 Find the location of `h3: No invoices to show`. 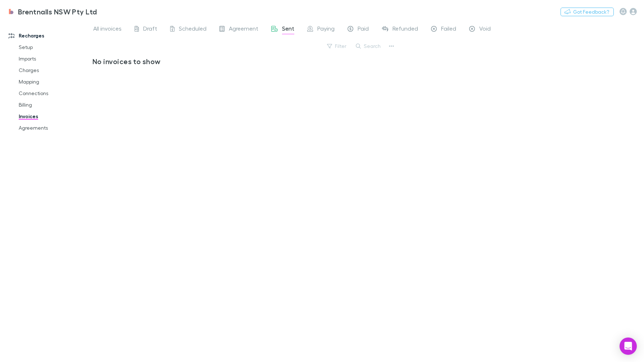

h3: No invoices to show is located at coordinates (242, 61).